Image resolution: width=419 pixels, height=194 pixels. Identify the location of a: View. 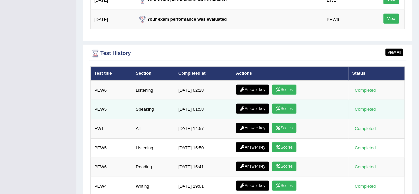
(391, 19).